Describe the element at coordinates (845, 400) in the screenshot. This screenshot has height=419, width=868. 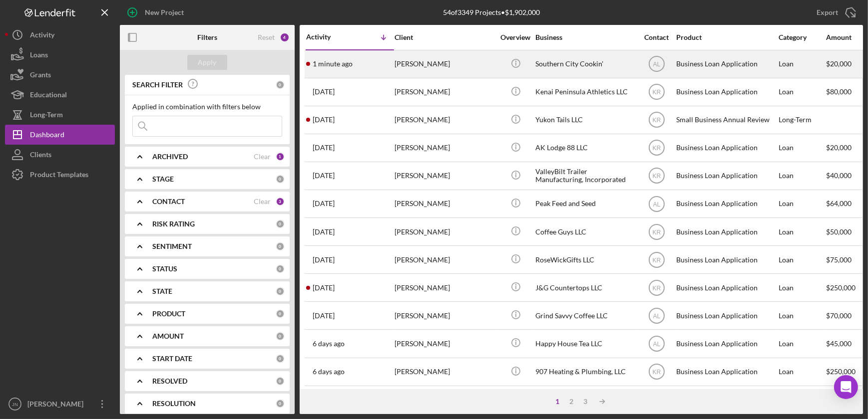
I see `div: $75,000` at that location.